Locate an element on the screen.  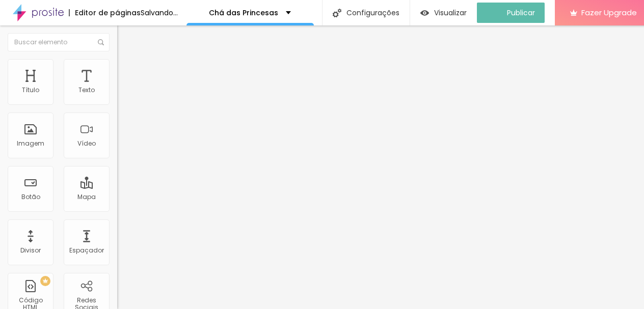
button: Publicar is located at coordinates (510, 13).